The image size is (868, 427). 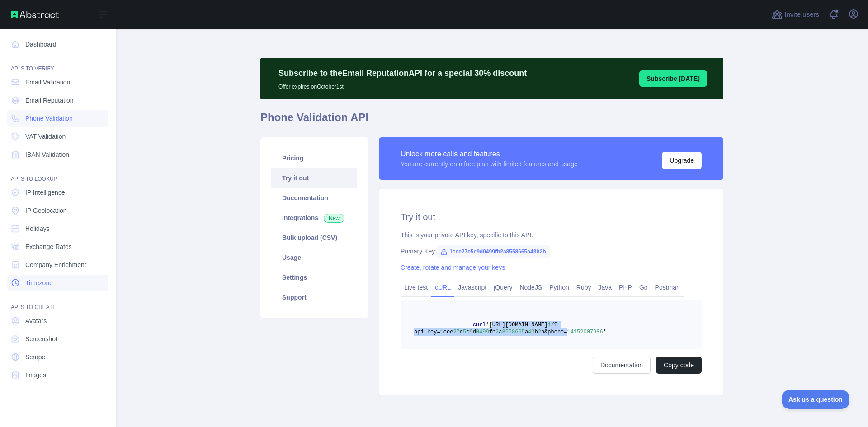 I want to click on span: d, so click(x=474, y=332).